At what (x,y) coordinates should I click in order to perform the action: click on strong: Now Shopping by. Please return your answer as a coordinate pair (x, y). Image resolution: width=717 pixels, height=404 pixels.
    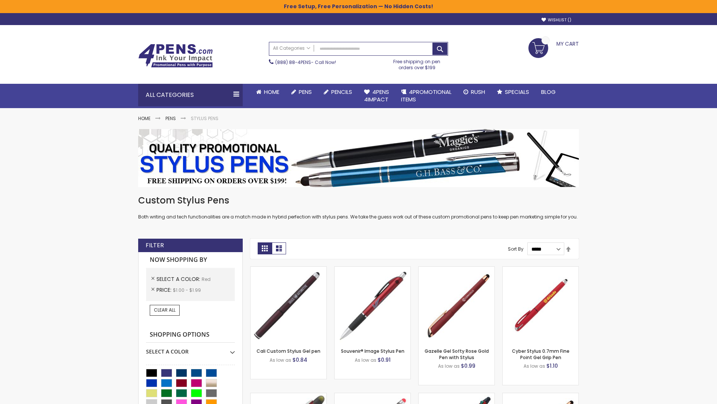
    Looking at the image, I should click on (191, 260).